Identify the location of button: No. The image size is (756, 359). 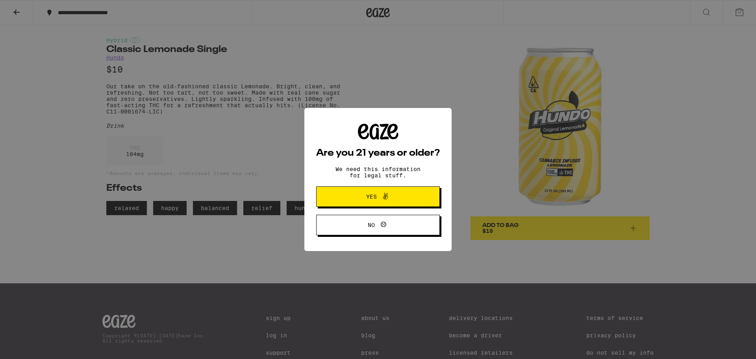
(378, 225).